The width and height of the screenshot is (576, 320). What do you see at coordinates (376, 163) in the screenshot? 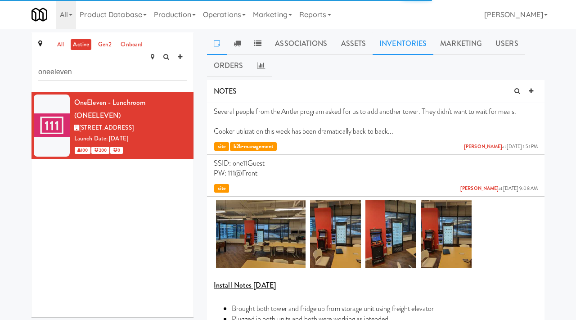
I see `p: SSID: one11Guest` at bounding box center [376, 163].